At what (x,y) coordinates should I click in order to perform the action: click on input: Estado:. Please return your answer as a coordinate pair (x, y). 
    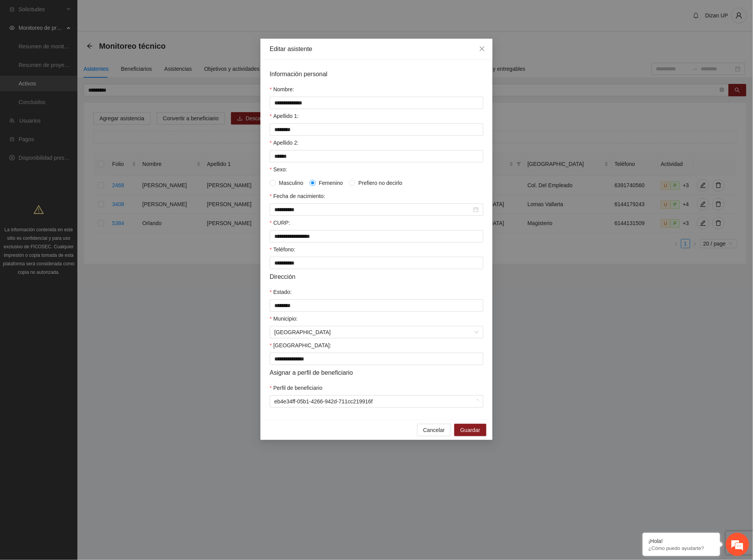
    Looking at the image, I should click on (376, 306).